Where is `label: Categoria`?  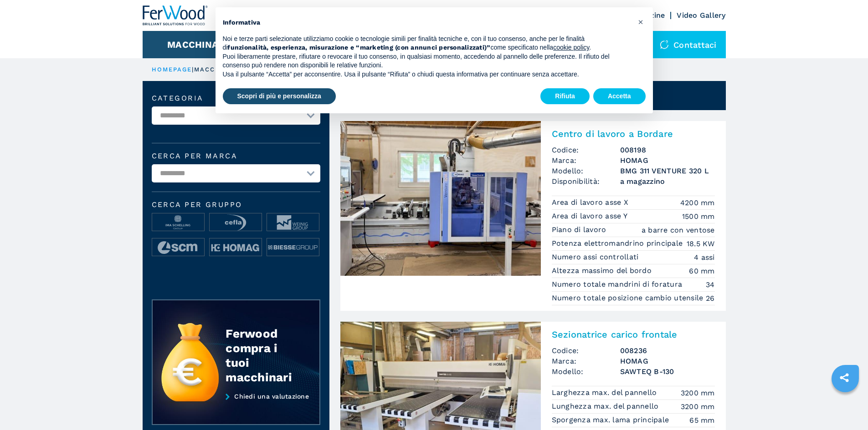 label: Categoria is located at coordinates (236, 98).